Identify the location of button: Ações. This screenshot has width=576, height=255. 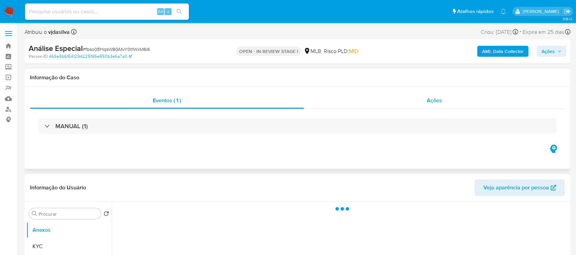
(551, 51).